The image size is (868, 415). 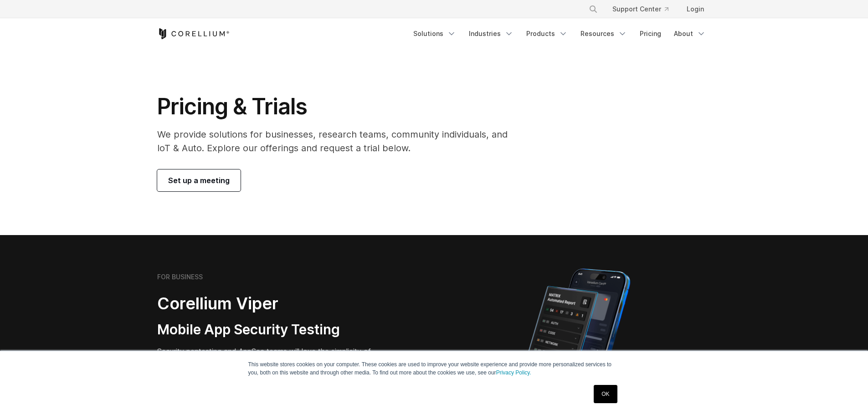 What do you see at coordinates (650, 33) in the screenshot?
I see `a: Pricing` at bounding box center [650, 33].